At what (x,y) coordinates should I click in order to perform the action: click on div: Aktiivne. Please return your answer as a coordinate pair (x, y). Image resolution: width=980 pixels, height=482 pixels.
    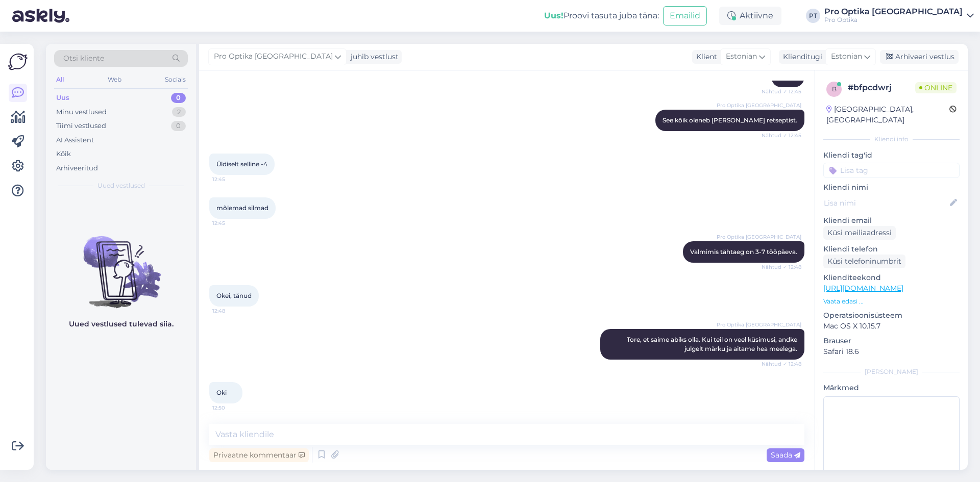
    Looking at the image, I should click on (750, 16).